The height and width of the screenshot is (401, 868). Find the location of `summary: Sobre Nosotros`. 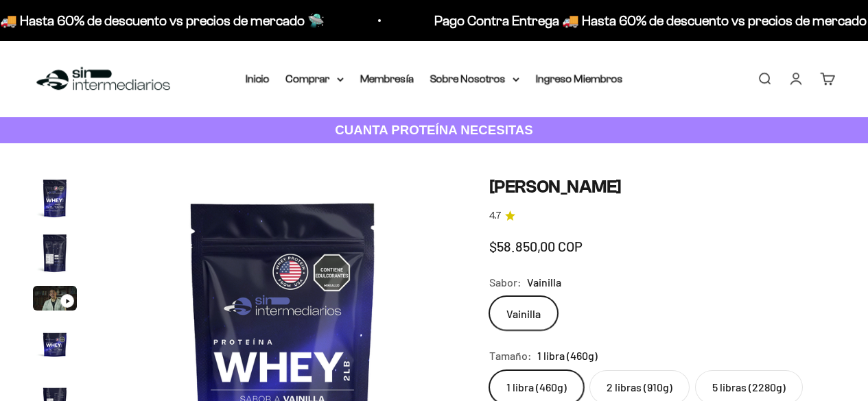

summary: Sobre Nosotros is located at coordinates (475, 79).